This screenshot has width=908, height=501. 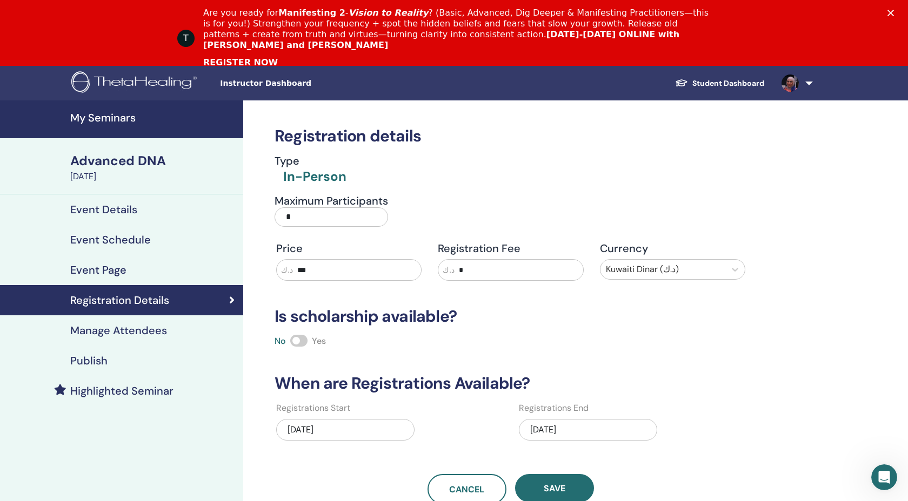 I want to click on span: Yes, so click(x=319, y=341).